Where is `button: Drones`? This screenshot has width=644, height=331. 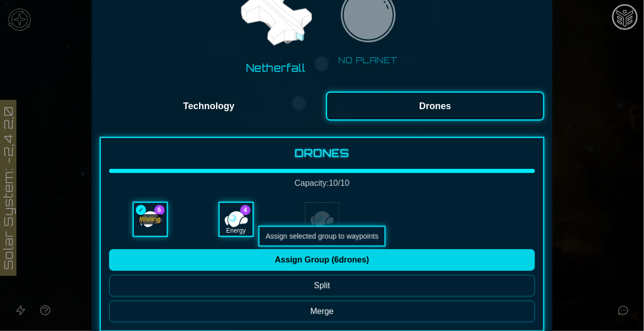
button: Drones is located at coordinates (435, 106).